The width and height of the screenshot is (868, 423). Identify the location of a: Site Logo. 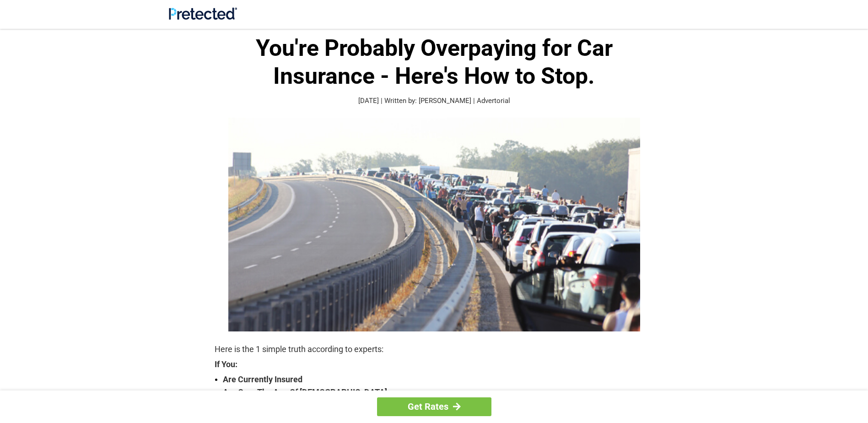
(203, 17).